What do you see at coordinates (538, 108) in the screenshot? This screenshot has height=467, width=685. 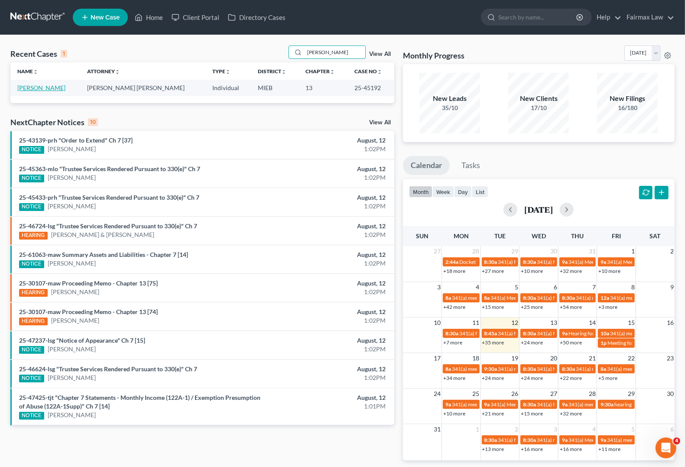 I see `div: 17/10` at bounding box center [538, 108].